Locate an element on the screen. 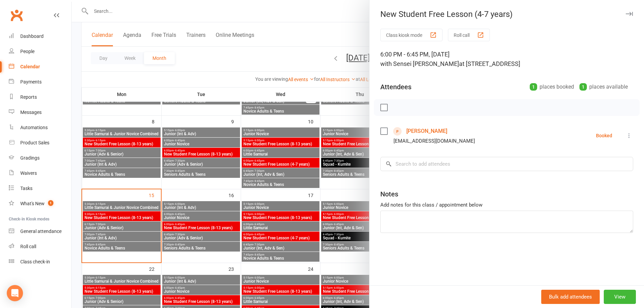  button: Bulk add attendees is located at coordinates (570, 297).